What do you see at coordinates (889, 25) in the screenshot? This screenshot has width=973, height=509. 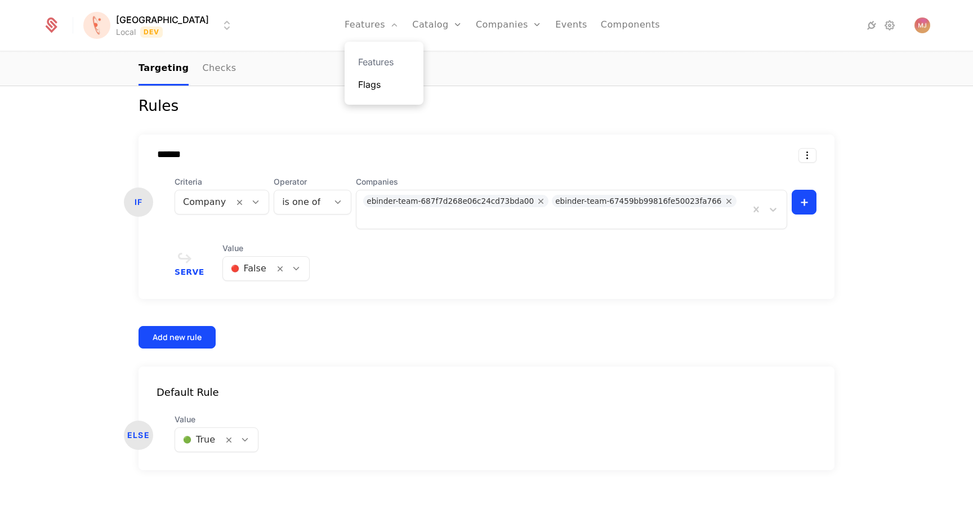 I see `a: Settings` at bounding box center [889, 25].